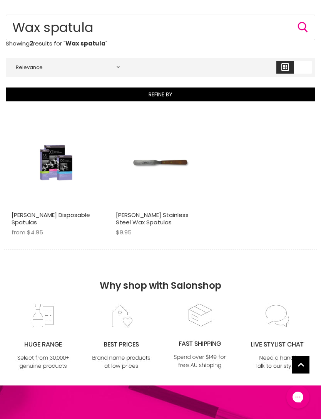 This screenshot has height=419, width=321. I want to click on img: fast.jpg, so click(200, 336).